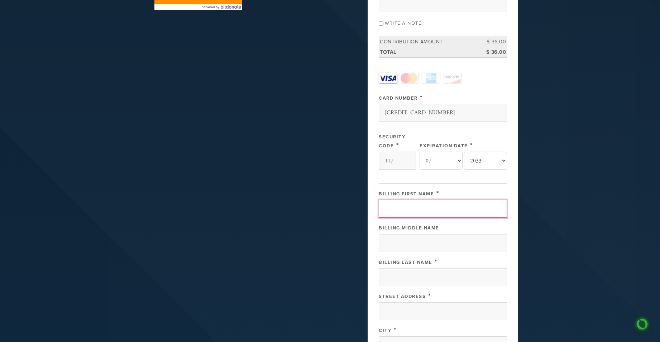 This screenshot has height=342, width=660. What do you see at coordinates (406, 262) in the screenshot?
I see `label: Billing Last Name` at bounding box center [406, 262].